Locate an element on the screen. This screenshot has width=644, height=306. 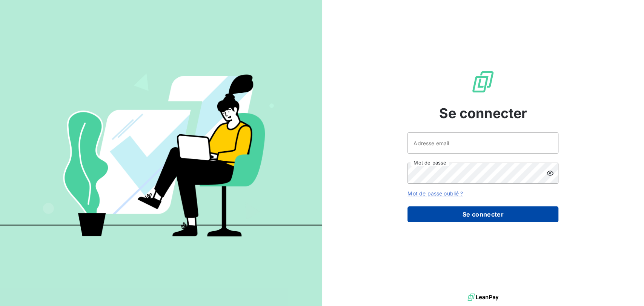
img: logo is located at coordinates (483, 297).